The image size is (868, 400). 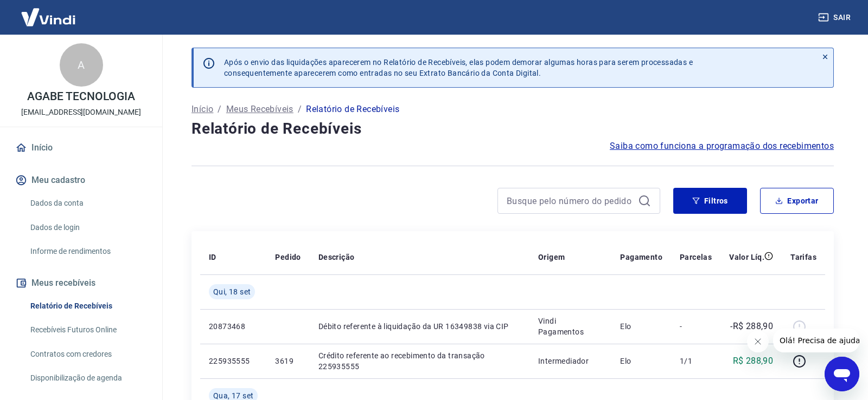 I want to click on h4: Relatório de Recebíveis, so click(x=513, y=129).